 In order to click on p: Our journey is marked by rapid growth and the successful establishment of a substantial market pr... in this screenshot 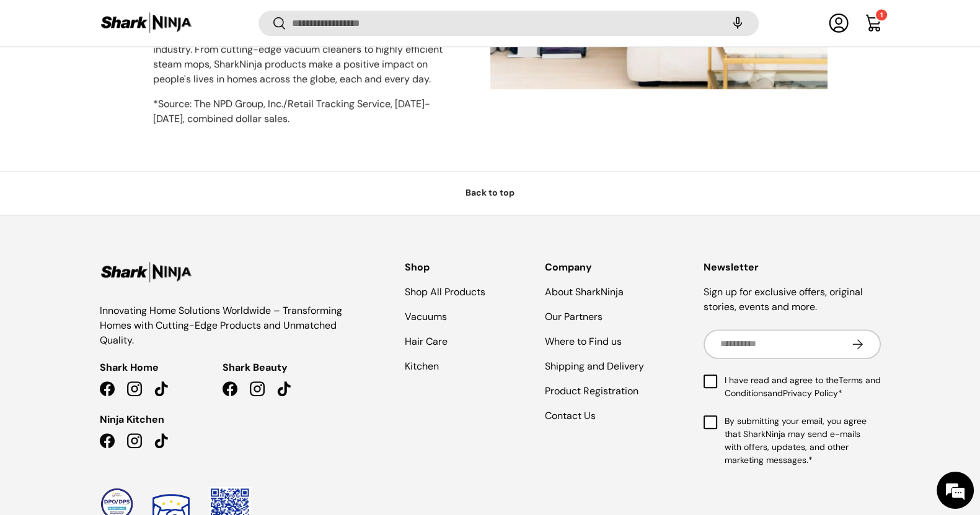, I will do `click(301, 50)`.